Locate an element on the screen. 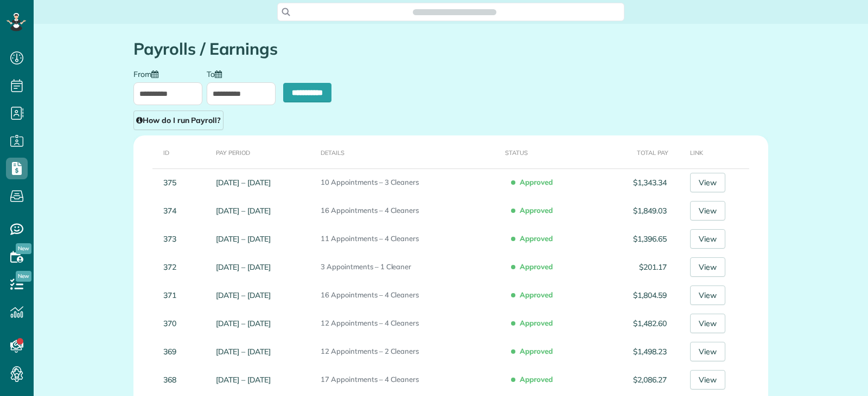  td: $201.17 is located at coordinates (636, 267).